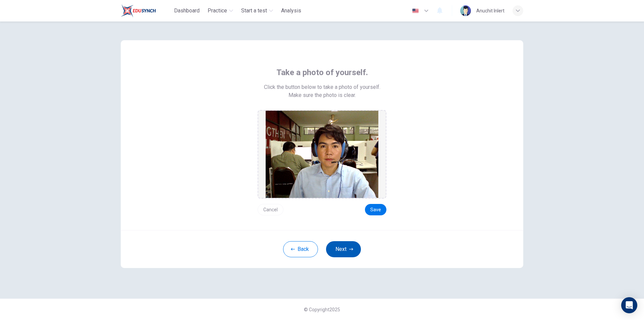 Image resolution: width=644 pixels, height=320 pixels. Describe the element at coordinates (322, 87) in the screenshot. I see `span: Click the button below to take a photo of yourself.` at that location.